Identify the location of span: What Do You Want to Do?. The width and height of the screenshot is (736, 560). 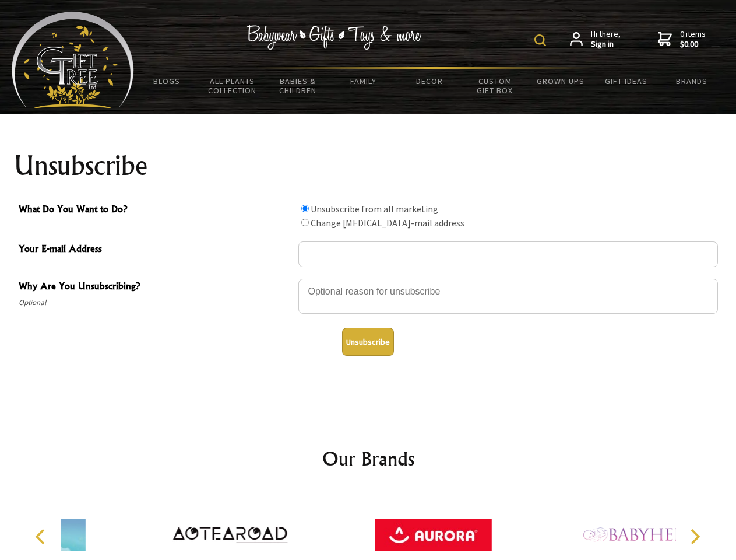
(156, 210).